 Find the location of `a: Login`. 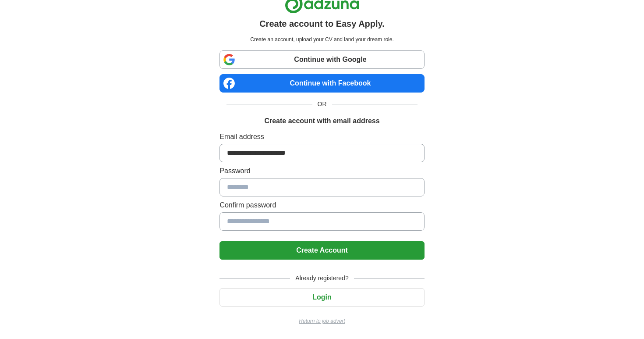

a: Login is located at coordinates (321, 297).